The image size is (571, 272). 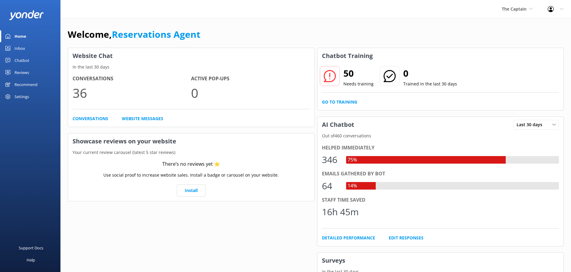 I want to click on h2: 50, so click(x=359, y=73).